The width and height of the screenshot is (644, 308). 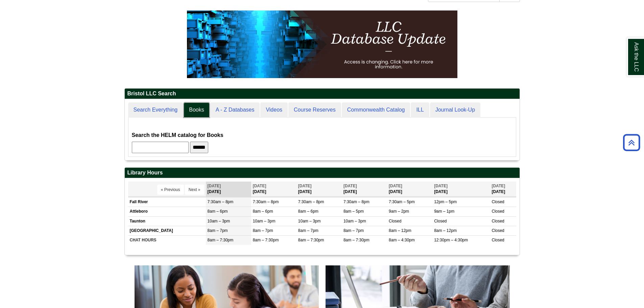 I want to click on a: Videos, so click(x=274, y=110).